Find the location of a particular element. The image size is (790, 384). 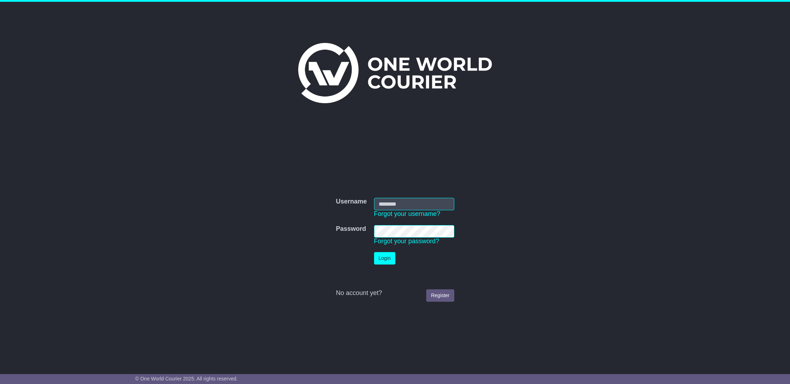

label: Password is located at coordinates (351, 229).